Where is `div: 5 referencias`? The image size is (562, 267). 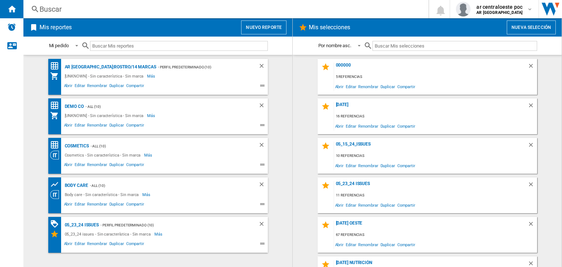 div: 5 referencias is located at coordinates (436, 77).